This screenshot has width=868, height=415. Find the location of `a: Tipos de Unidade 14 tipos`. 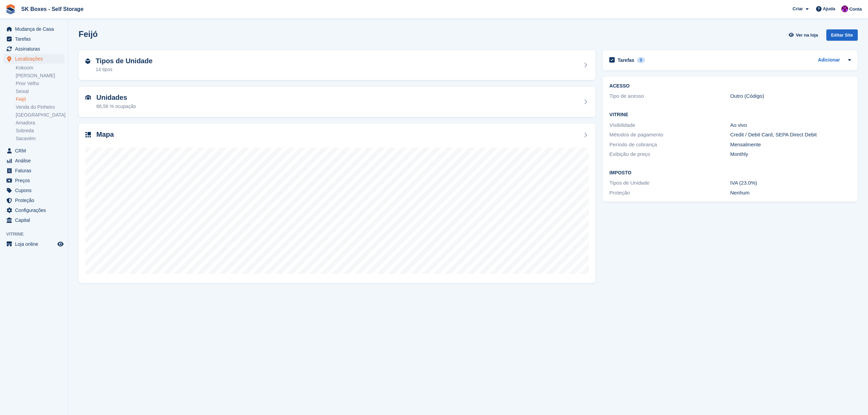

a: Tipos de Unidade 14 tipos is located at coordinates (337, 66).